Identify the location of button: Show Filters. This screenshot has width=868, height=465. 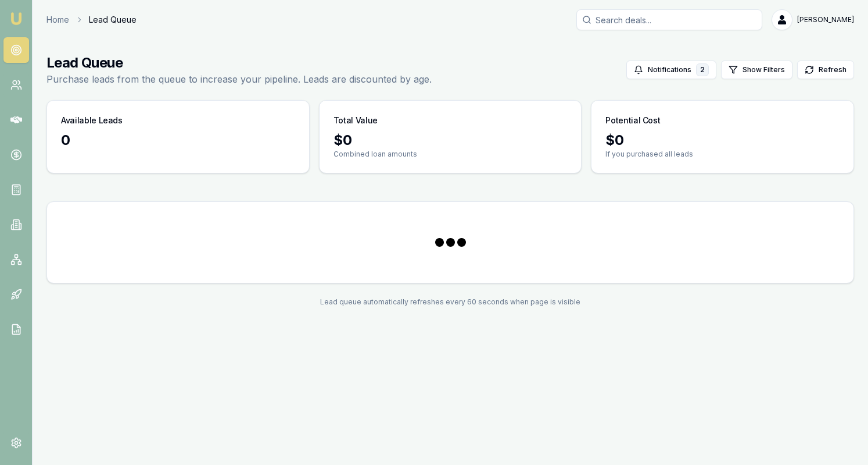
(757, 70).